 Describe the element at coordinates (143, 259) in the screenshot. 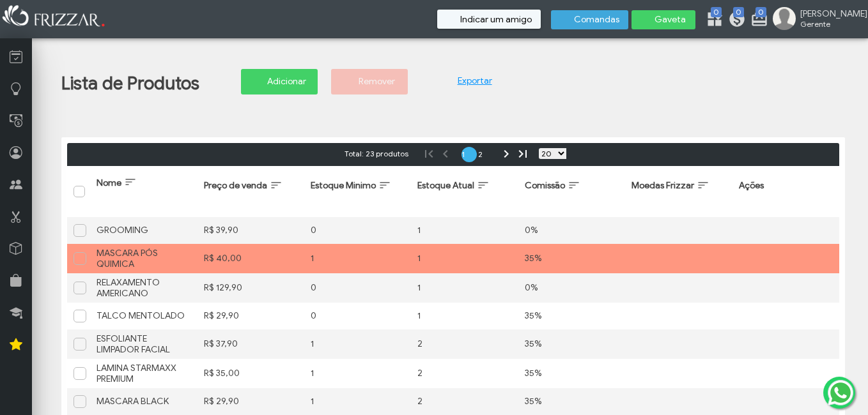

I see `div: MASCARA PÓS QUIMICA` at that location.